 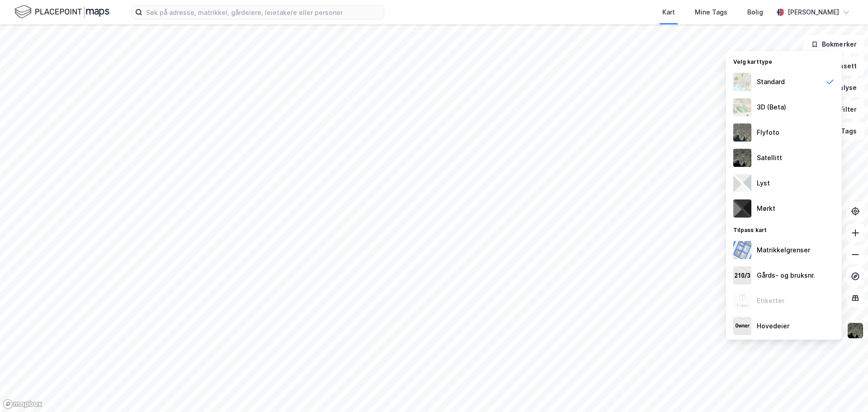 I want to click on div: Flyfoto, so click(x=768, y=133).